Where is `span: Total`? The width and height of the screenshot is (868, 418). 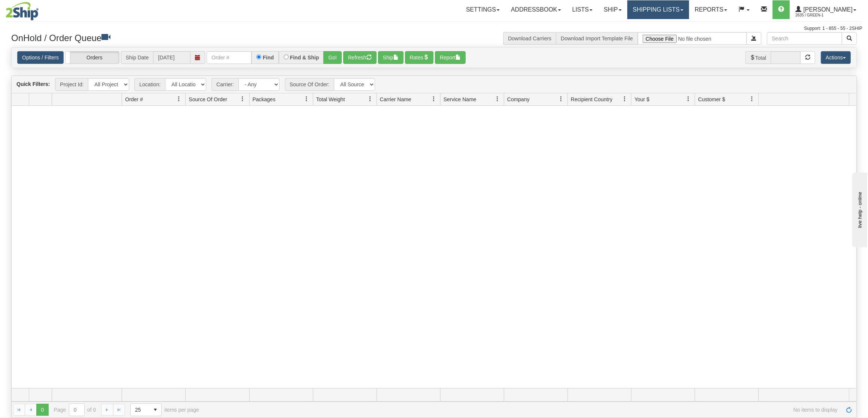 span: Total is located at coordinates (758, 58).